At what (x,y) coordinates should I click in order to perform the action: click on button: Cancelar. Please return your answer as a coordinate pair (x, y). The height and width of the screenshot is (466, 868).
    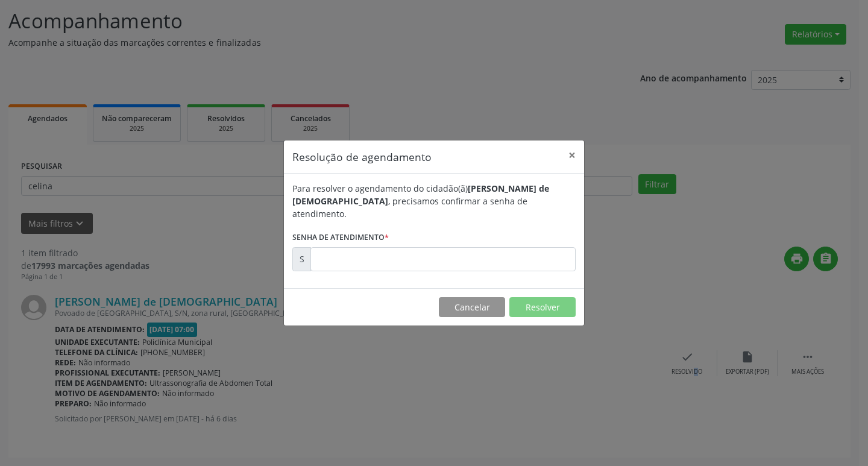
    Looking at the image, I should click on (472, 307).